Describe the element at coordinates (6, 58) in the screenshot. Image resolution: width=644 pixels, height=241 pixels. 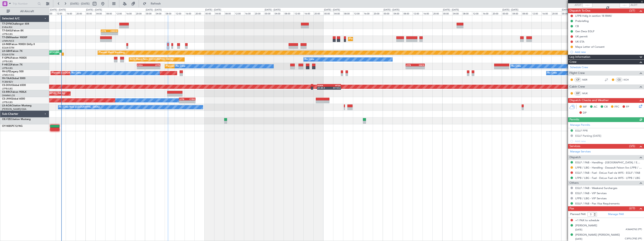
I see `span: F-GPNJ` at that location.